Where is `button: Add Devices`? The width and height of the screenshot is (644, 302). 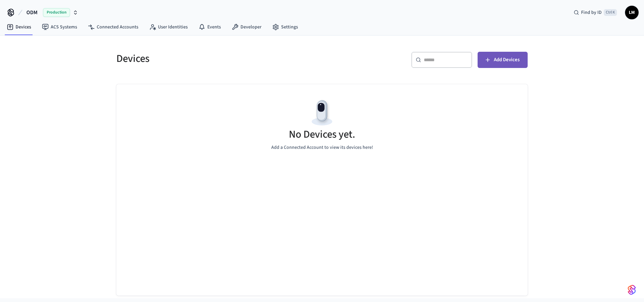 button: Add Devices is located at coordinates (503, 60).